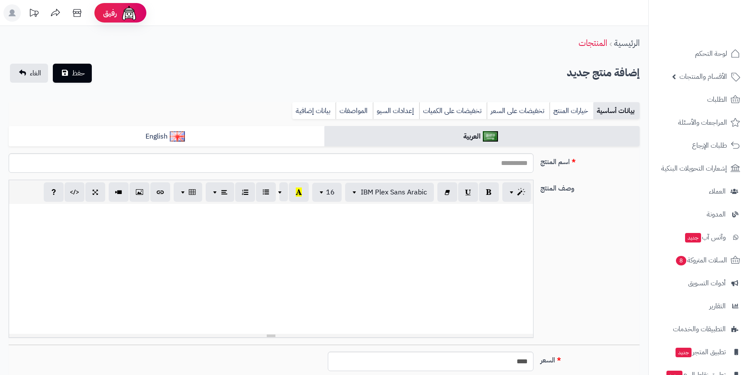 The image size is (750, 375). What do you see at coordinates (453, 111) in the screenshot?
I see `a: تخفيضات على الكميات` at bounding box center [453, 111].